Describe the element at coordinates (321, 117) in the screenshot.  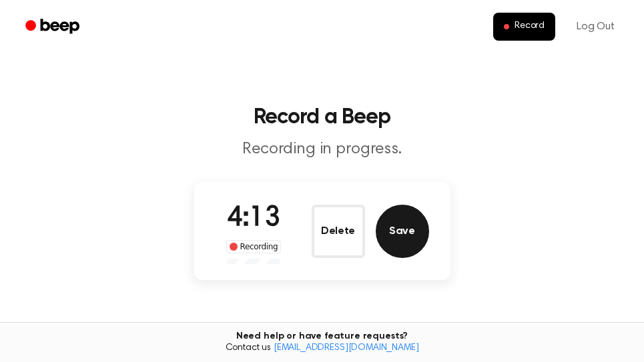
I see `h1: Record a Beep` at that location.